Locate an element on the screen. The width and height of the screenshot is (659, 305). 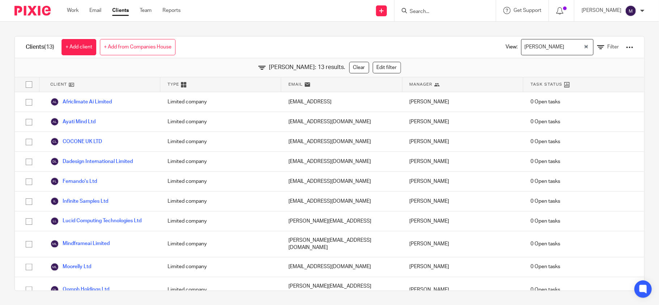
a: Clear is located at coordinates (359, 68).